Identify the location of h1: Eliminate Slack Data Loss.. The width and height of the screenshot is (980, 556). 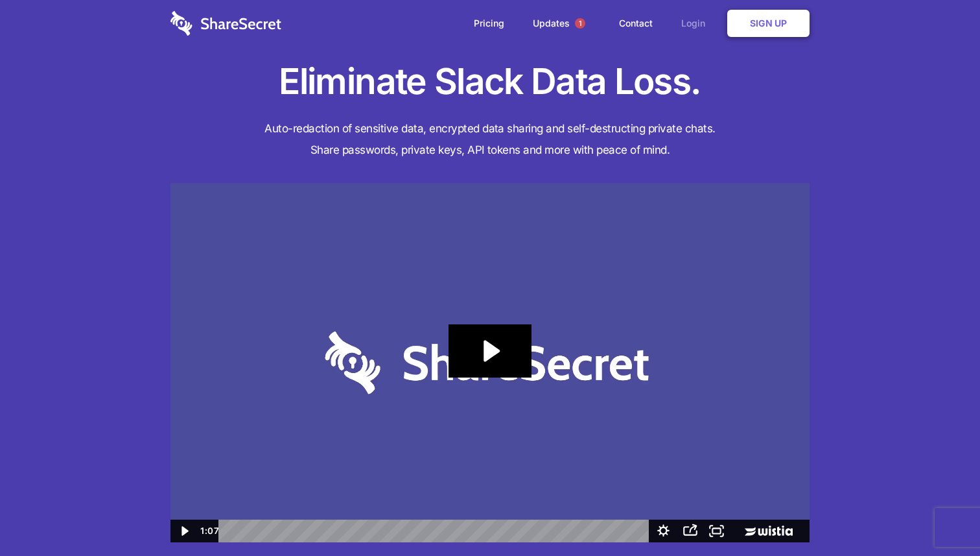
(490, 81).